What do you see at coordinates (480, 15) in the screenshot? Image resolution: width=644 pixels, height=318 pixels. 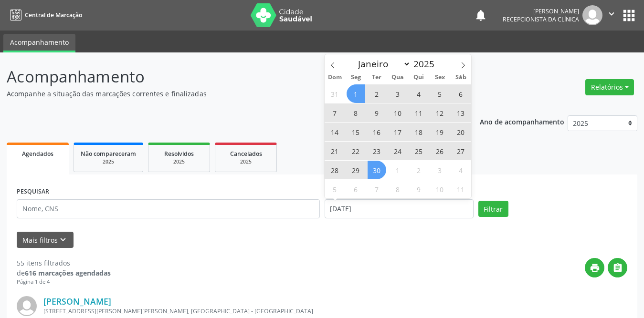 I see `button: notifications` at bounding box center [480, 15].